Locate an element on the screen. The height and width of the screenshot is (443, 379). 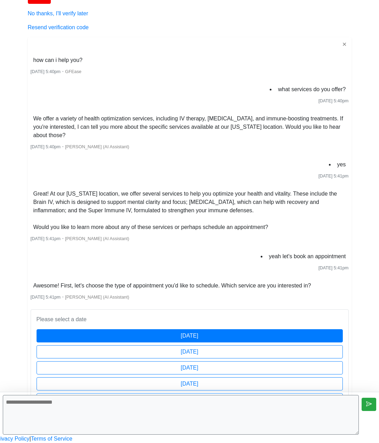
li: yes is located at coordinates (341, 164).